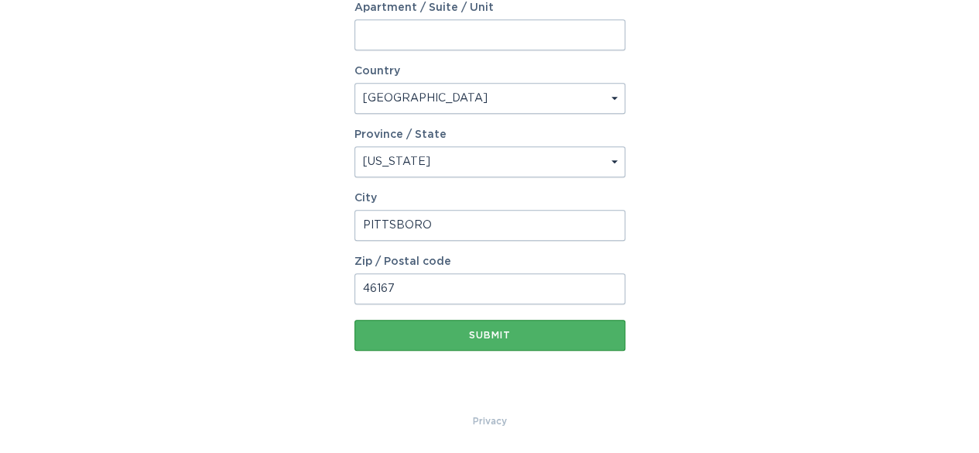 The width and height of the screenshot is (979, 453). What do you see at coordinates (490, 335) in the screenshot?
I see `button: Submit` at bounding box center [490, 335].